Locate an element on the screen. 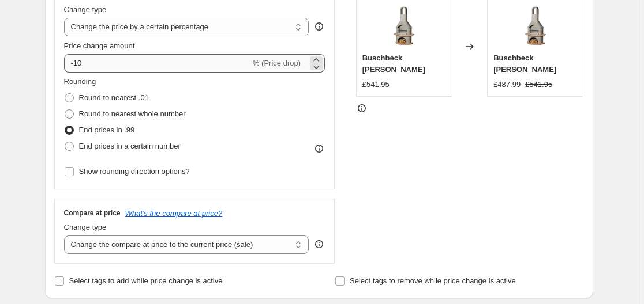 The image size is (644, 304). span: Select tags to add while price change is active is located at coordinates (146, 281).